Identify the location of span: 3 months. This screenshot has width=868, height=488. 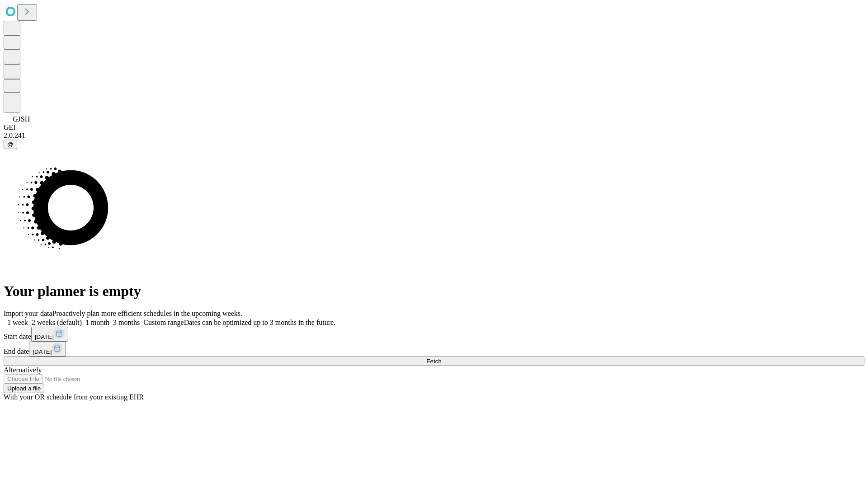
(126, 322).